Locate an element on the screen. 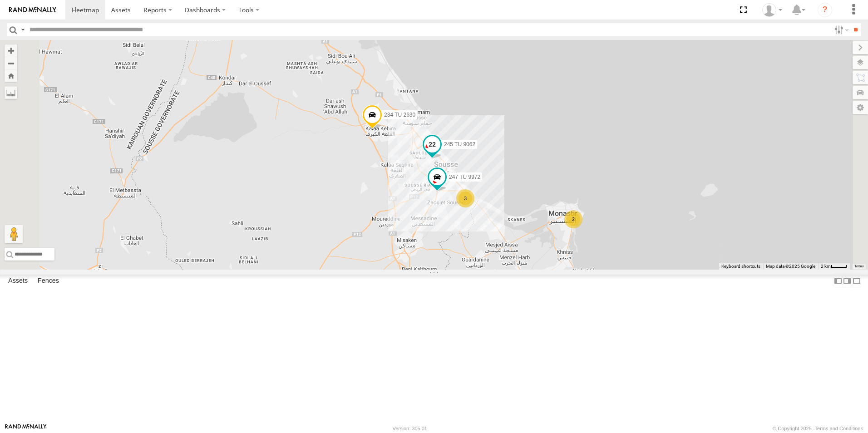 This screenshot has width=868, height=433. a: Visit our Website is located at coordinates (26, 429).